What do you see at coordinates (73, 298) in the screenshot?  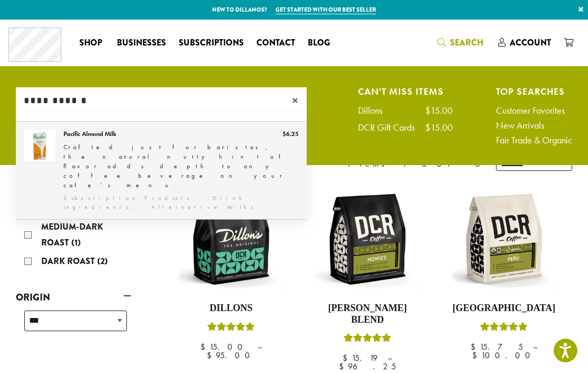 I see `a: Origin` at bounding box center [73, 298].